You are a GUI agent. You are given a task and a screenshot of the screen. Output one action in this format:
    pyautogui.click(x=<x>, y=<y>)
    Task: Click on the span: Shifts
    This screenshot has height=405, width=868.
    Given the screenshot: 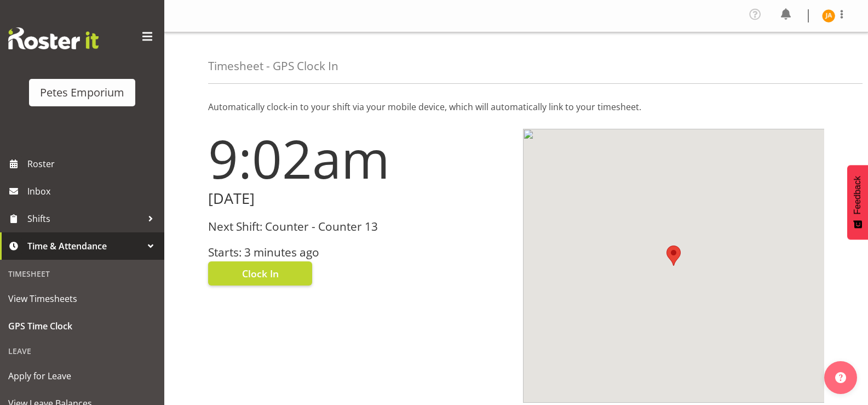 What is the action you would take?
    pyautogui.click(x=85, y=218)
    